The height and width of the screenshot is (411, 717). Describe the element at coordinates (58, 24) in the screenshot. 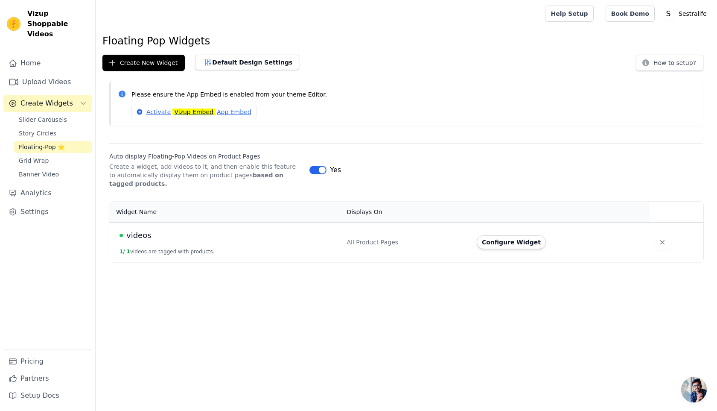

I see `span: Vizup Shoppable Videos` at that location.